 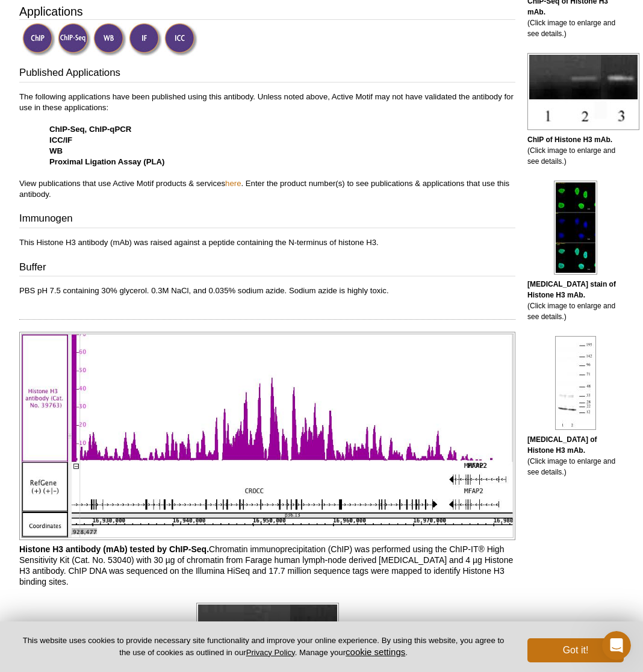 What do you see at coordinates (233, 183) in the screenshot?
I see `a: here` at bounding box center [233, 183].